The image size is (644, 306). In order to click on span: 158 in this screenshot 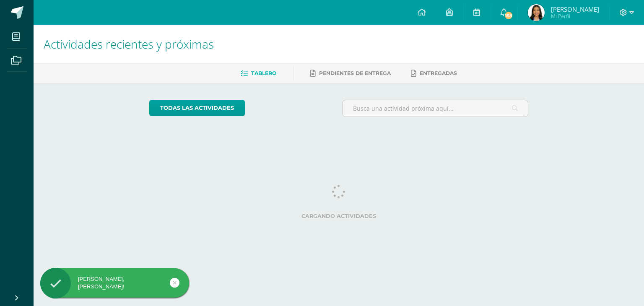, I will do `click(509, 16)`.